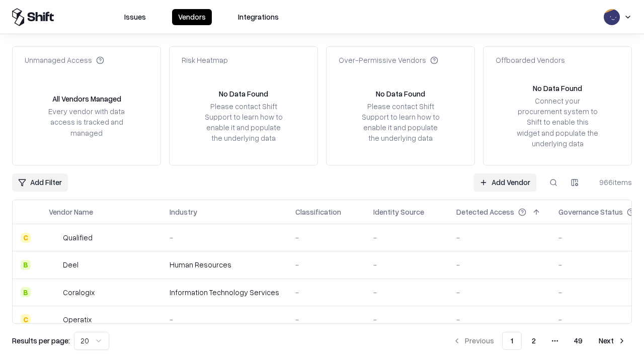 The height and width of the screenshot is (362, 644). I want to click on div: Detected Access, so click(485, 212).